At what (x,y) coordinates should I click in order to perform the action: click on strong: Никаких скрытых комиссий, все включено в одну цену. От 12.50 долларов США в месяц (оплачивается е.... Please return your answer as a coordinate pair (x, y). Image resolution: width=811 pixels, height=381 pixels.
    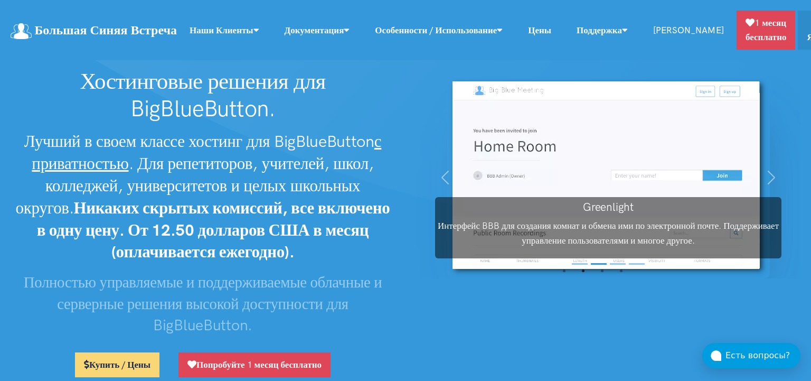
    Looking at the image, I should click on (213, 230).